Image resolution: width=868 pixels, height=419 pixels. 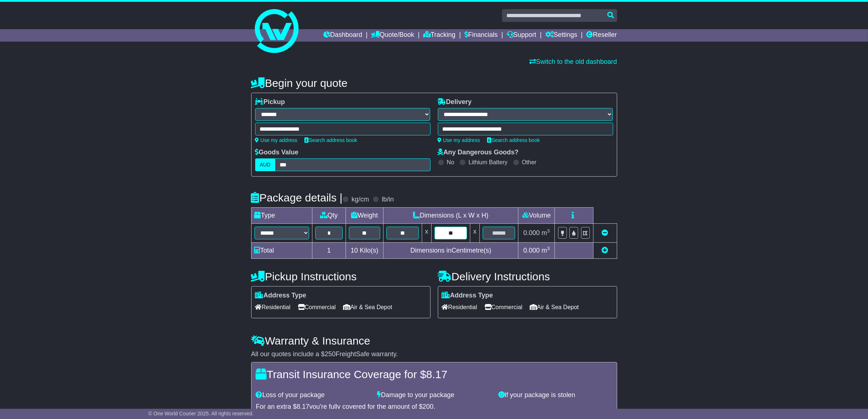 I want to click on td: Type, so click(x=281, y=215).